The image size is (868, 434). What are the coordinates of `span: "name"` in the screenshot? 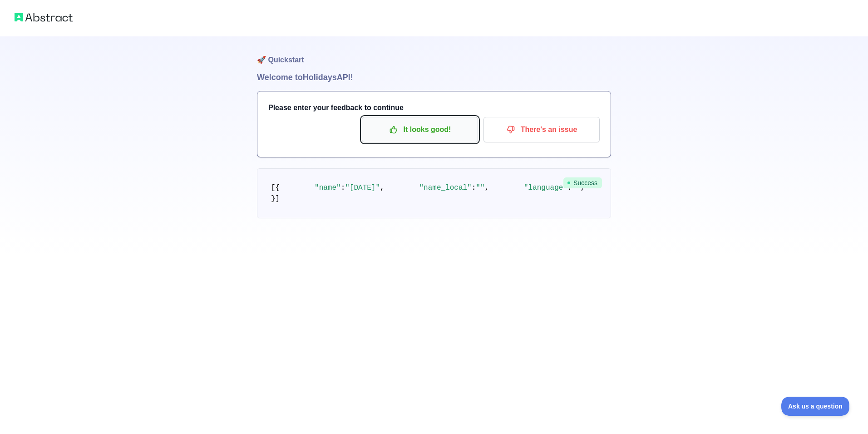 It's located at (328, 188).